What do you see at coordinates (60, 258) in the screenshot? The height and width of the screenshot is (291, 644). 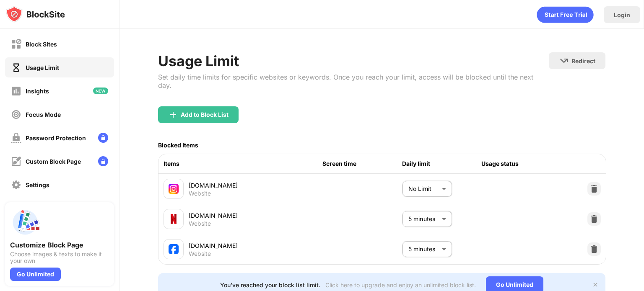 I see `div: Choose images & texts to make it your own` at bounding box center [60, 258].